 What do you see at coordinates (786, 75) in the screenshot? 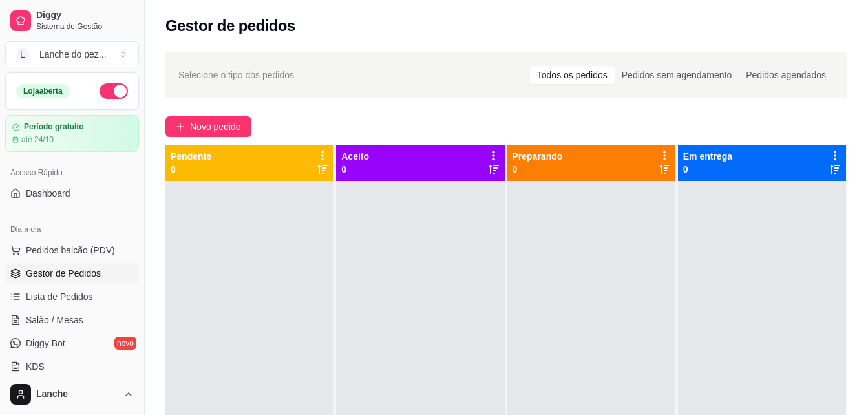
I see `div: Pedidos agendados` at bounding box center [786, 75].